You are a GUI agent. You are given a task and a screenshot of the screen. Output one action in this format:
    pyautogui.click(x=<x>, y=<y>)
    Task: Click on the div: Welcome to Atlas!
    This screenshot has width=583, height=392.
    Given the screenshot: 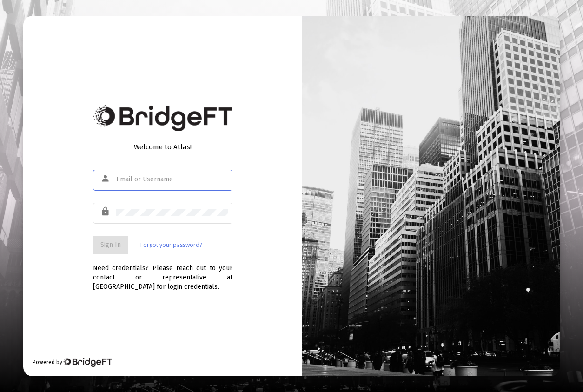 What is the action you would take?
    pyautogui.click(x=163, y=147)
    